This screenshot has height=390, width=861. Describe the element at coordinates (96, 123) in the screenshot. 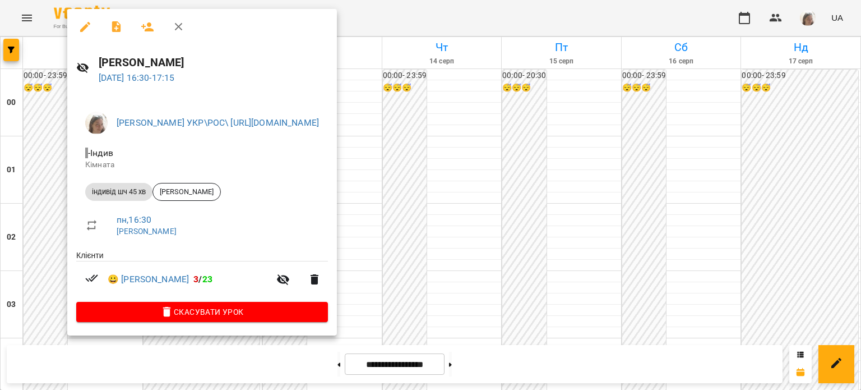

I see `img: 4795d6aa07af88b41cce17a01eea78aa.jpg` at that location.